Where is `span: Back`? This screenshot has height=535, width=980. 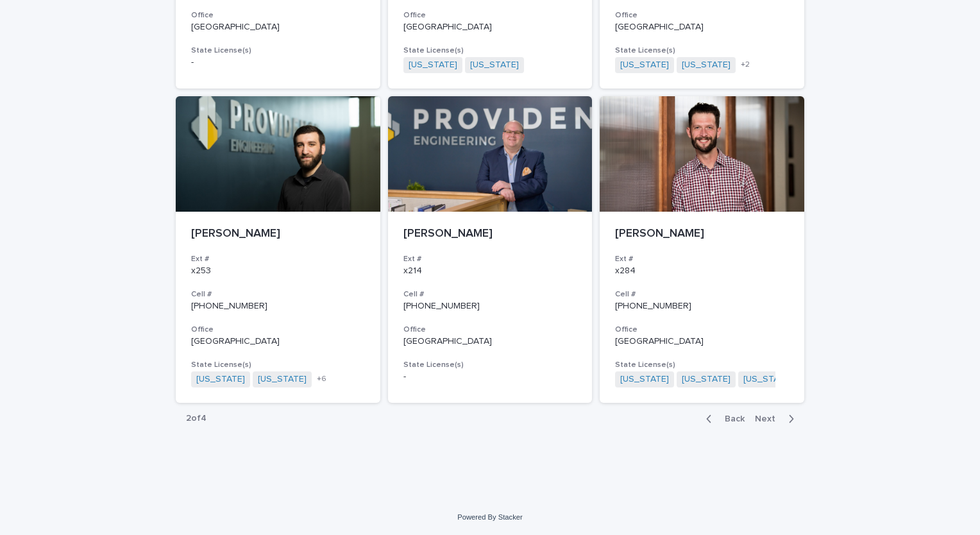 span: Back is located at coordinates (730, 419).